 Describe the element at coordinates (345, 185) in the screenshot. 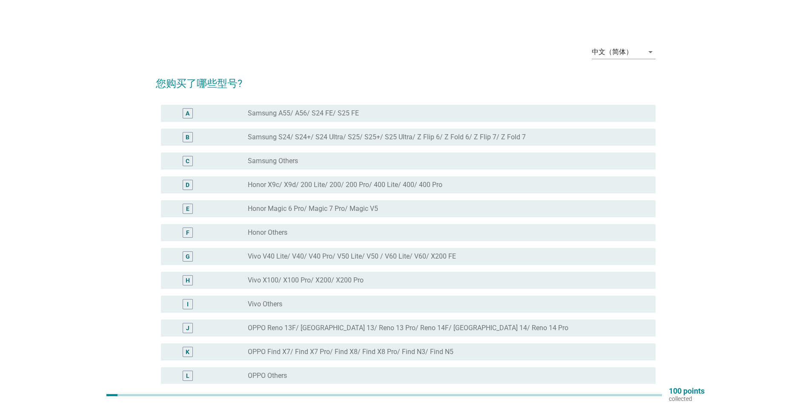

I see `label: Honor X9c/ X9d/ 200 Lite/ 200/ 200 Pro/ 400 Lite/ 400/ 400 Pro` at that location.